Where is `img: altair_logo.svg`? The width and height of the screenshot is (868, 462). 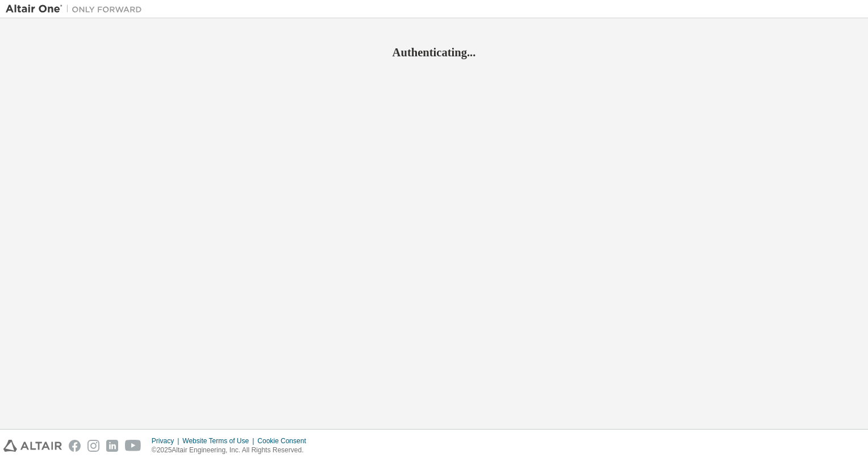
img: altair_logo.svg is located at coordinates (32, 445).